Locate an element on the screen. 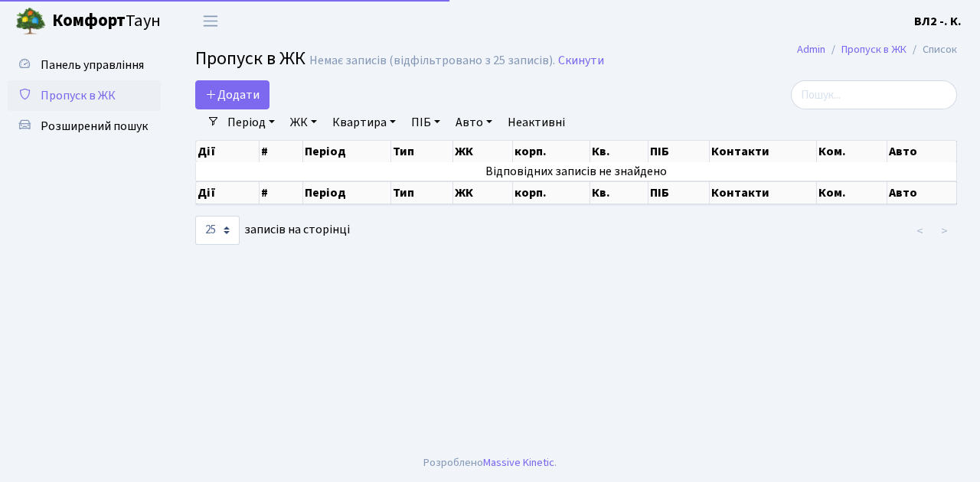 Image resolution: width=980 pixels, height=482 pixels. label: записів на сторінці is located at coordinates (272, 231).